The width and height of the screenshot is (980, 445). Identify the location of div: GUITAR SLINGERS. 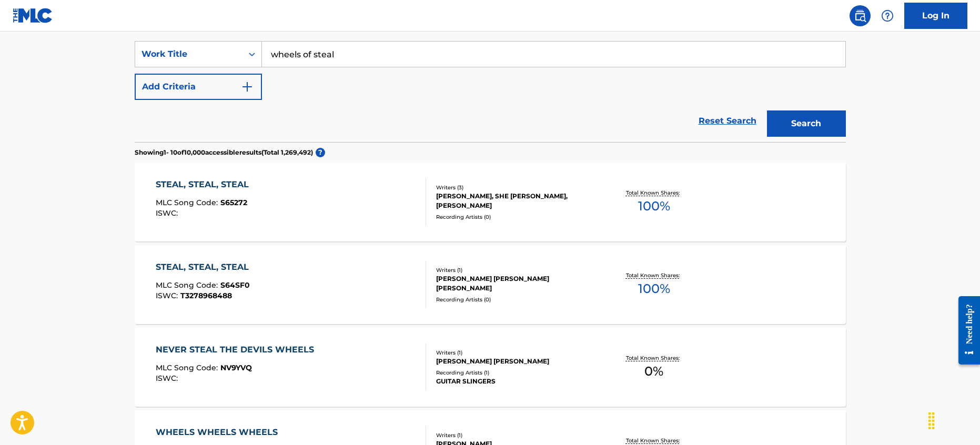
(516, 382).